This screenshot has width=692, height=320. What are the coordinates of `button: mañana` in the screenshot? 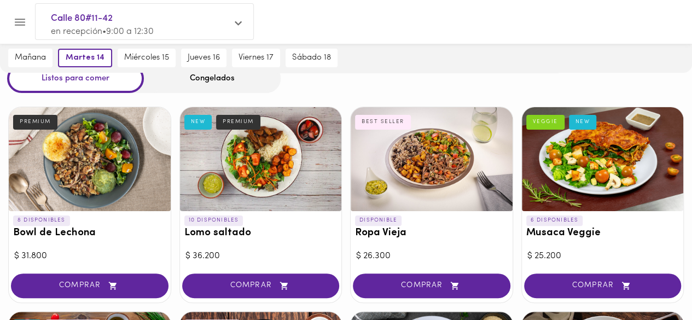 It's located at (30, 58).